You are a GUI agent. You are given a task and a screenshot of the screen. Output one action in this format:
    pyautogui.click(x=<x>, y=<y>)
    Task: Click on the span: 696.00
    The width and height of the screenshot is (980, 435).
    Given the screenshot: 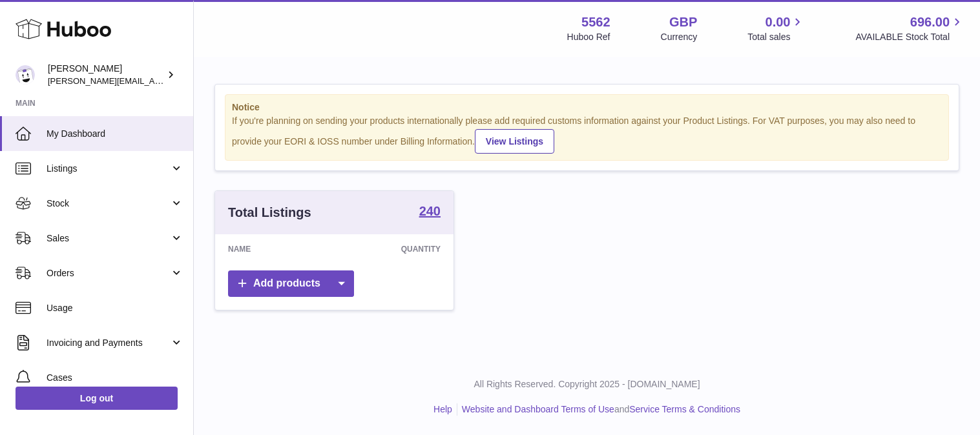 What is the action you would take?
    pyautogui.click(x=929, y=22)
    